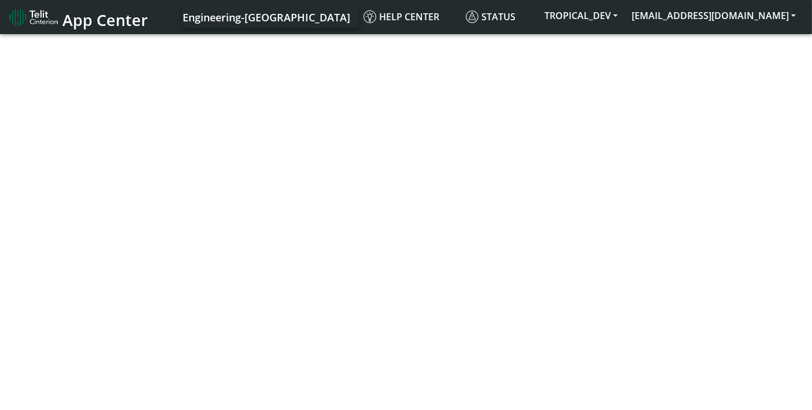 The width and height of the screenshot is (812, 410). Describe the element at coordinates (581, 16) in the screenshot. I see `button: TROPICAL_DEV` at that location.